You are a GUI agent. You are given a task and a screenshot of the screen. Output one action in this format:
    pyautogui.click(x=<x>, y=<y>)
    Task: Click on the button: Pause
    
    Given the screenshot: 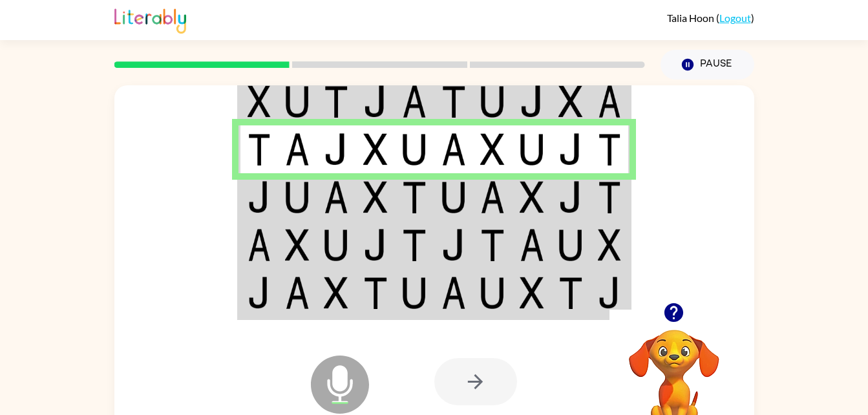 What is the action you would take?
    pyautogui.click(x=707, y=65)
    